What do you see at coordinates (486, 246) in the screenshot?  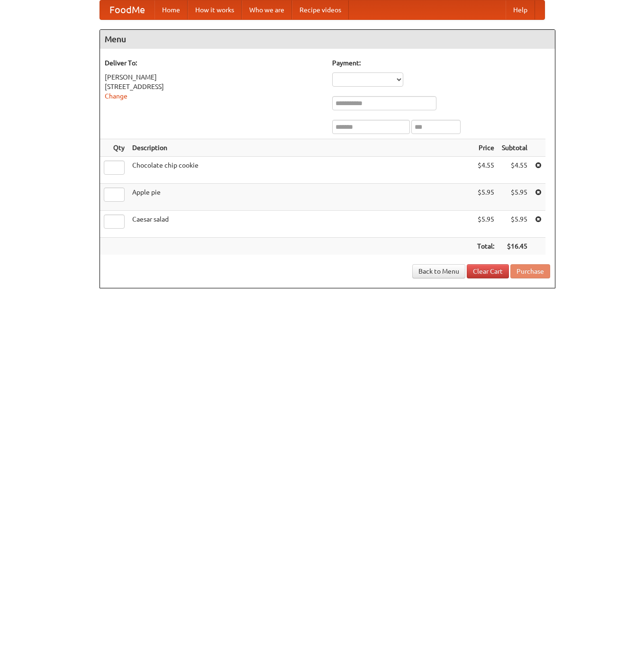 I see `th: Total:` at bounding box center [486, 246].